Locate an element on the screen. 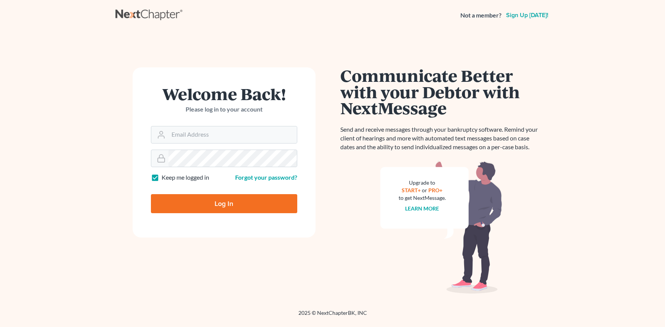 Image resolution: width=665 pixels, height=327 pixels. a: Forgot your password? is located at coordinates (266, 177).